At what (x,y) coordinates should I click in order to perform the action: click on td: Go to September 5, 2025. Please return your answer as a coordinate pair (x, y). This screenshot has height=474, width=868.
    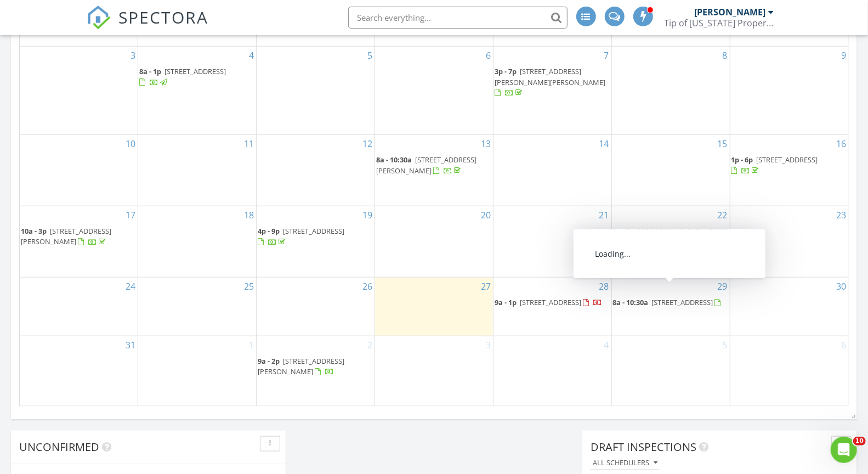
    Looking at the image, I should click on (671, 370).